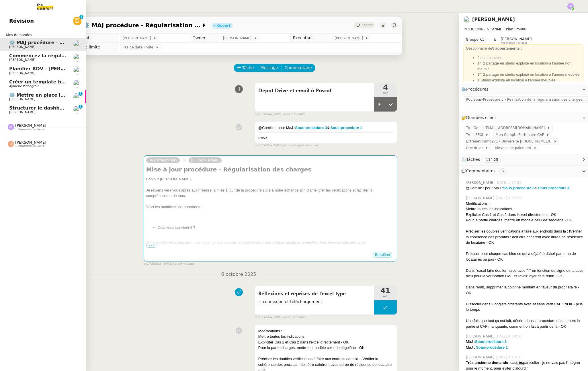  What do you see at coordinates (67, 95) in the screenshot?
I see `span: ⚙️ Mettre en place la procédure d'embauche` at bounding box center [67, 95].